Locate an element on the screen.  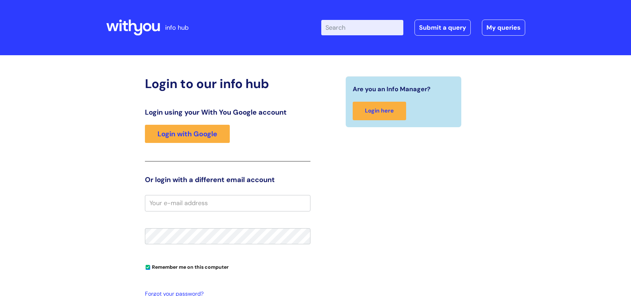
h3: Login using your With You Google account is located at coordinates (228, 112).